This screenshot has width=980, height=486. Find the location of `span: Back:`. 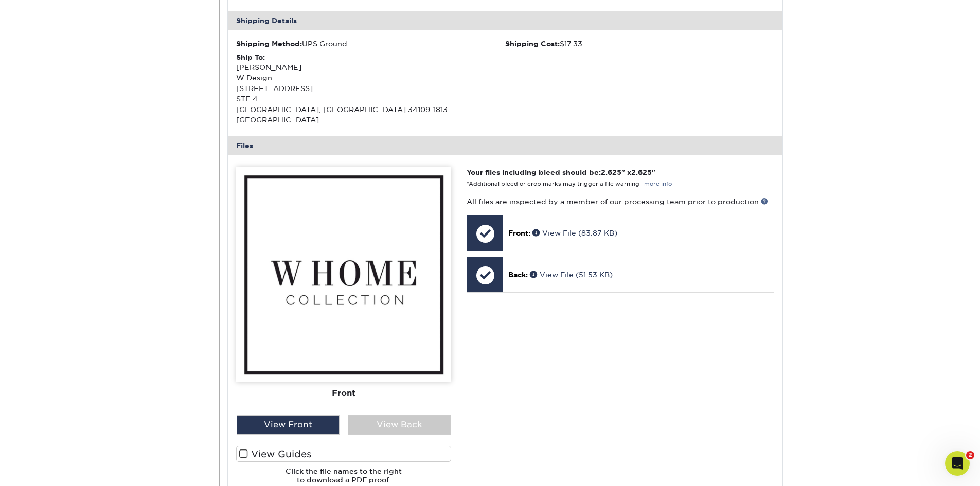

span: Back: is located at coordinates (518, 275).